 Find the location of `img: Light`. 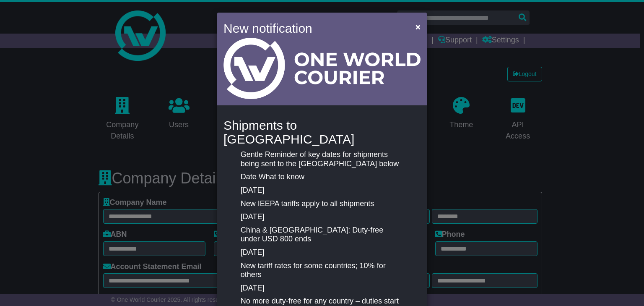

img: Light is located at coordinates (322, 68).